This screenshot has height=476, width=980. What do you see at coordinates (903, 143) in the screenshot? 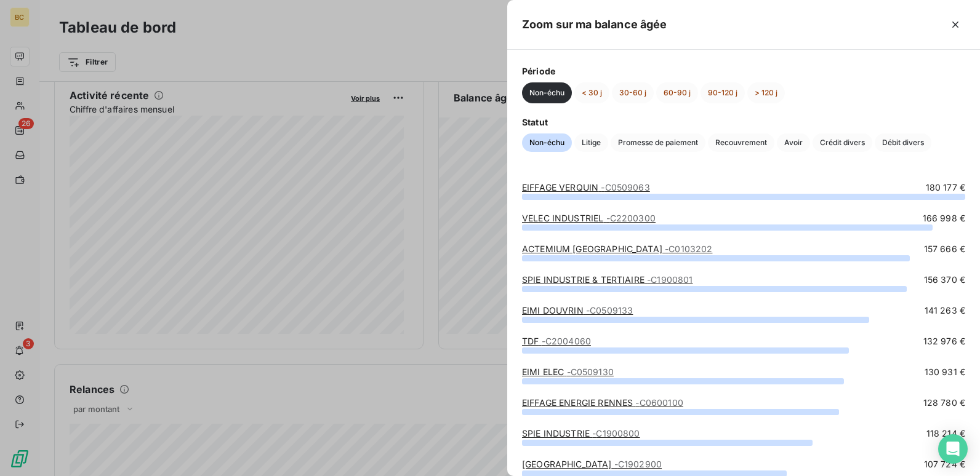
I see `span: Débit divers` at bounding box center [903, 143].